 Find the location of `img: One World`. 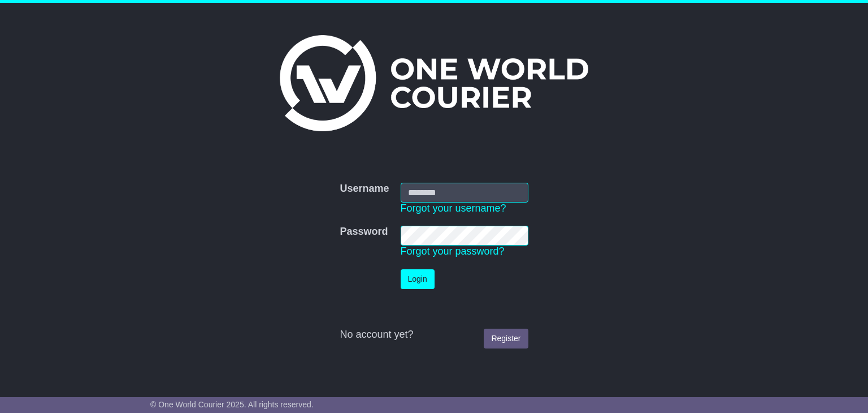

img: One World is located at coordinates (434, 83).